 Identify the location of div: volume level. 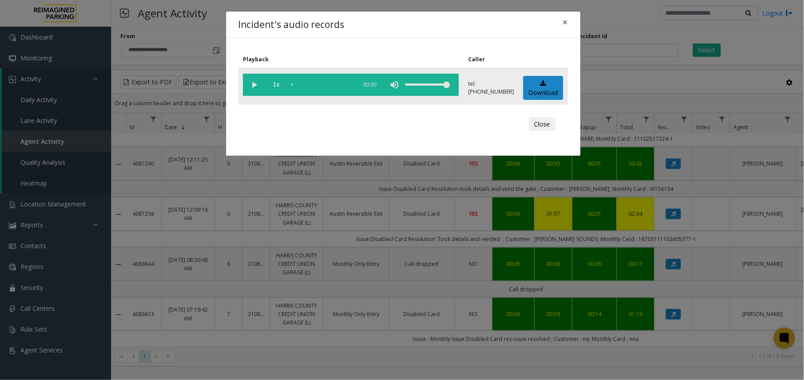
(428, 85).